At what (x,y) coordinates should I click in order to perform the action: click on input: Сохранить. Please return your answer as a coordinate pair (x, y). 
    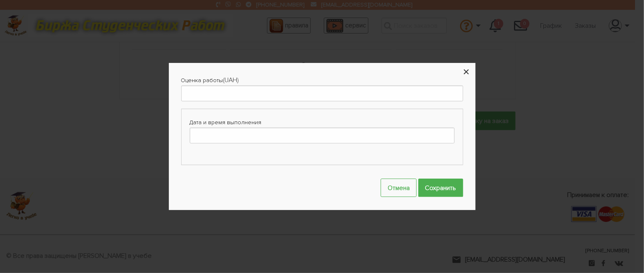
    Looking at the image, I should click on (441, 188).